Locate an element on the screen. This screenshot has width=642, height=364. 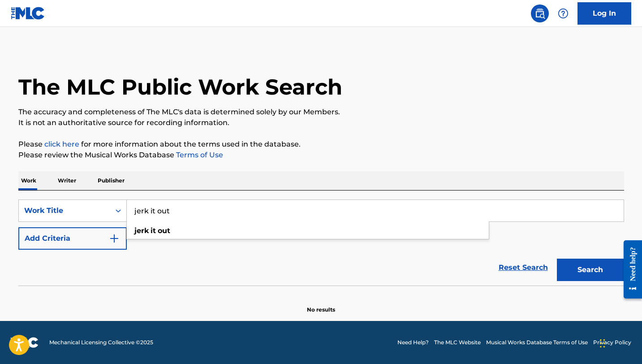
p: No results is located at coordinates (321, 304).